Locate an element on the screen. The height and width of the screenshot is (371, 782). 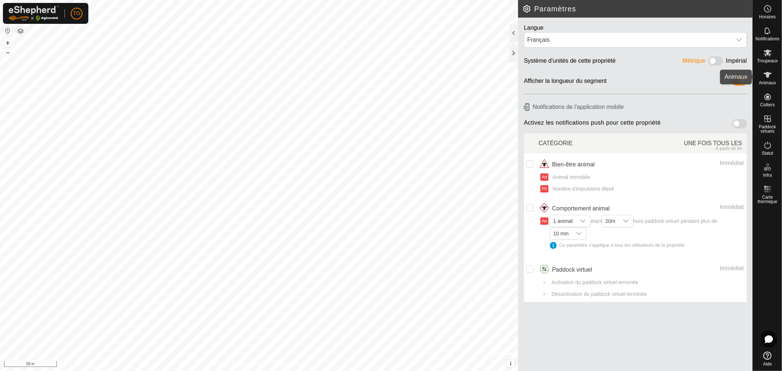
h2: Paramètres is located at coordinates (638, 9).